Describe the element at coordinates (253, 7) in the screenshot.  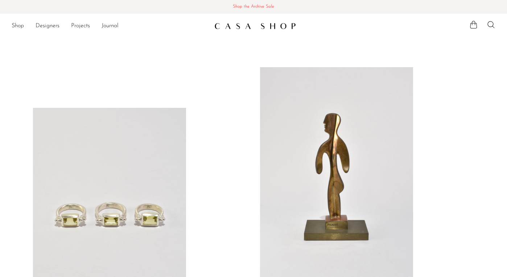
I see `span: Shop the Archive Sale` at that location.